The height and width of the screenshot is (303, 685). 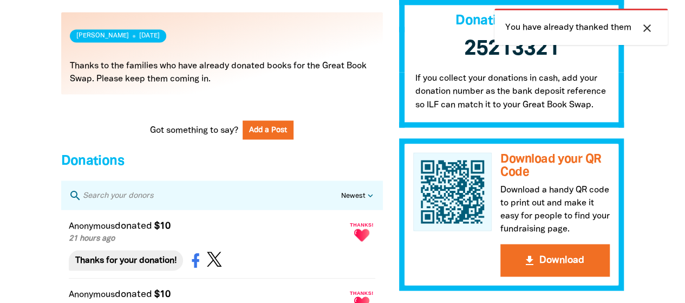 What do you see at coordinates (75, 195) in the screenshot?
I see `i: search` at bounding box center [75, 195].